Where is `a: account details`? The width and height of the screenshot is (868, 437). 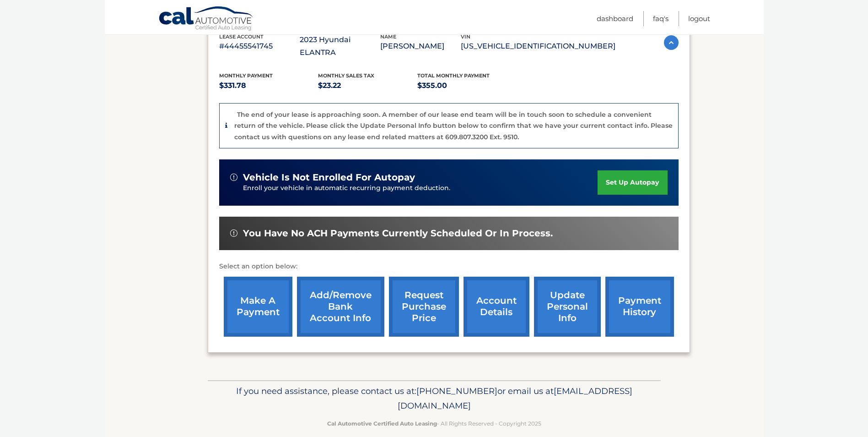
a: account details is located at coordinates (496, 307).